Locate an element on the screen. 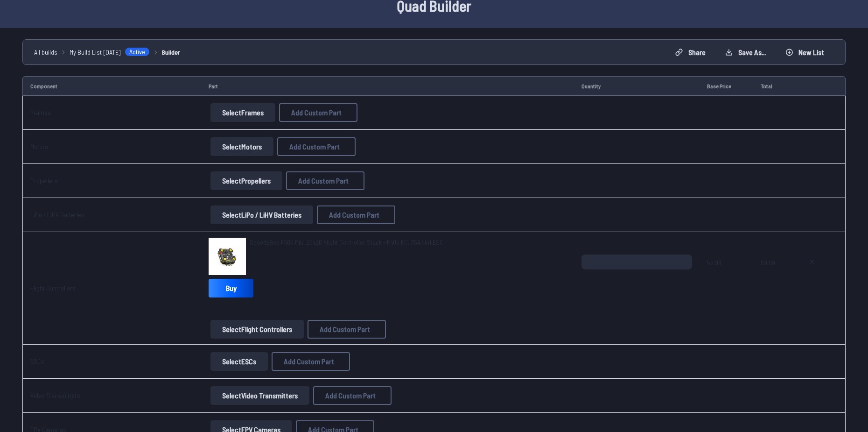 The height and width of the screenshot is (432, 868). a: SelectFrames is located at coordinates (243, 112).